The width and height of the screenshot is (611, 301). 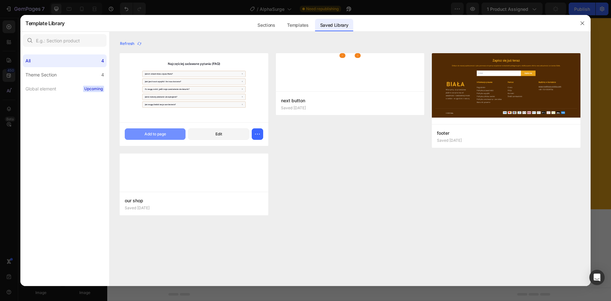 What do you see at coordinates (350, 60) in the screenshot?
I see `h2: Rich Text Editor. Editing area: main` at bounding box center [350, 60].